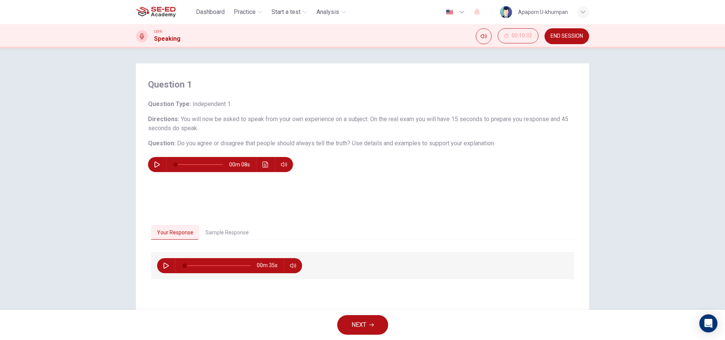  Describe the element at coordinates (263, 143) in the screenshot. I see `span: Do you agree or disagree that people should always tell the truth?` at that location.